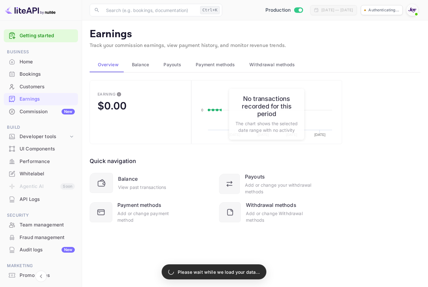 The height and width of the screenshot is (287, 428). Describe the element at coordinates (41, 111) in the screenshot. I see `a: CommissionNew` at that location.